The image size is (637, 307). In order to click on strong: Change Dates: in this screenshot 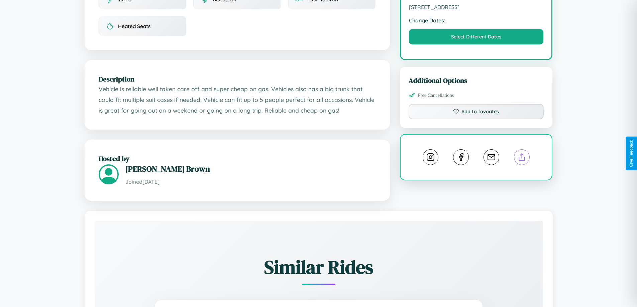, I will do `click(476, 20)`.